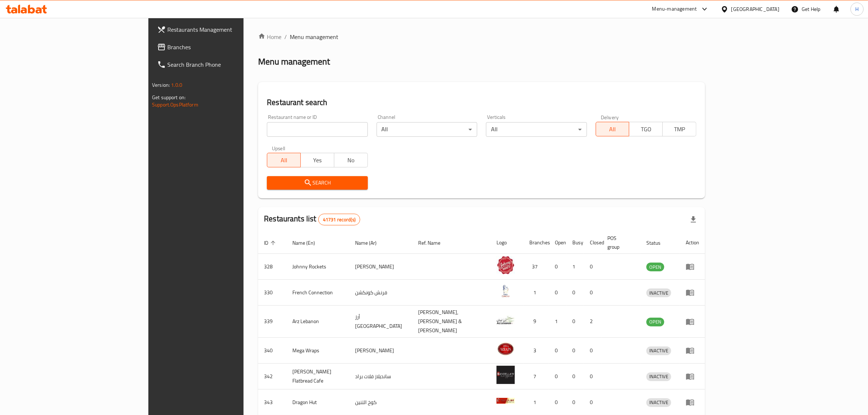 The image size is (868, 415). What do you see at coordinates (506, 265) in the screenshot?
I see `img: Johnny Rockets` at bounding box center [506, 265].